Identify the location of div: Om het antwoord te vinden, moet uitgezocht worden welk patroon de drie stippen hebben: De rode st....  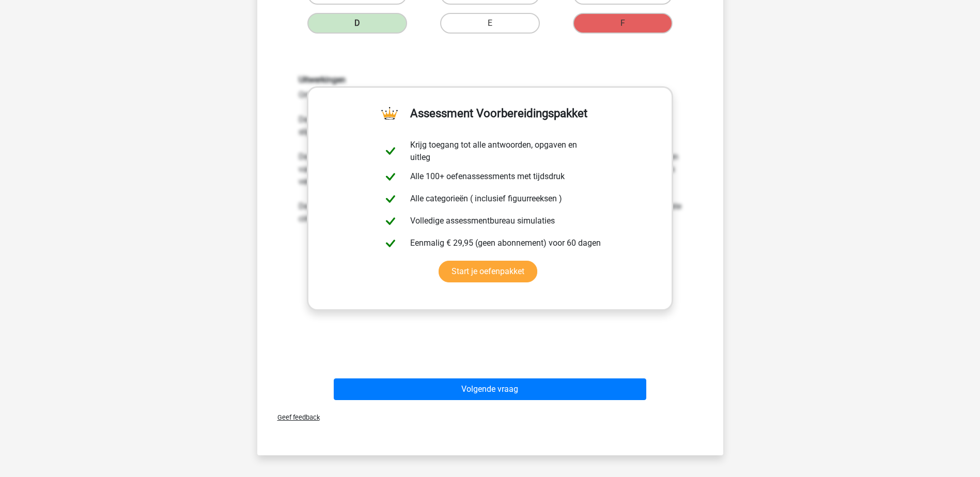
(491, 150).